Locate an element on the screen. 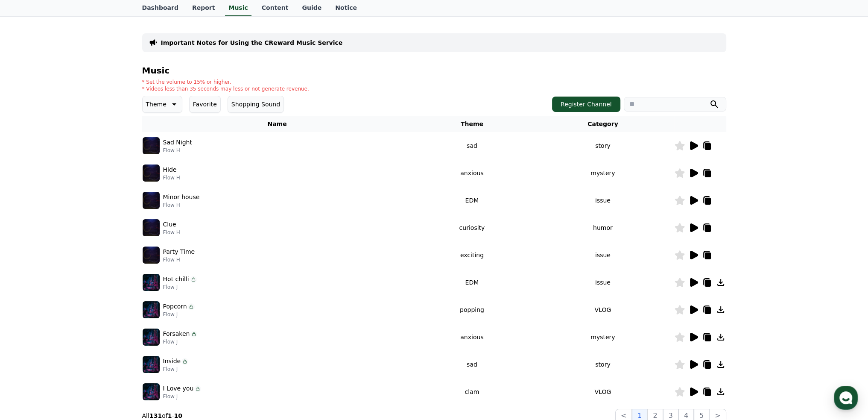 This screenshot has width=868, height=420. h4: Music is located at coordinates (434, 70).